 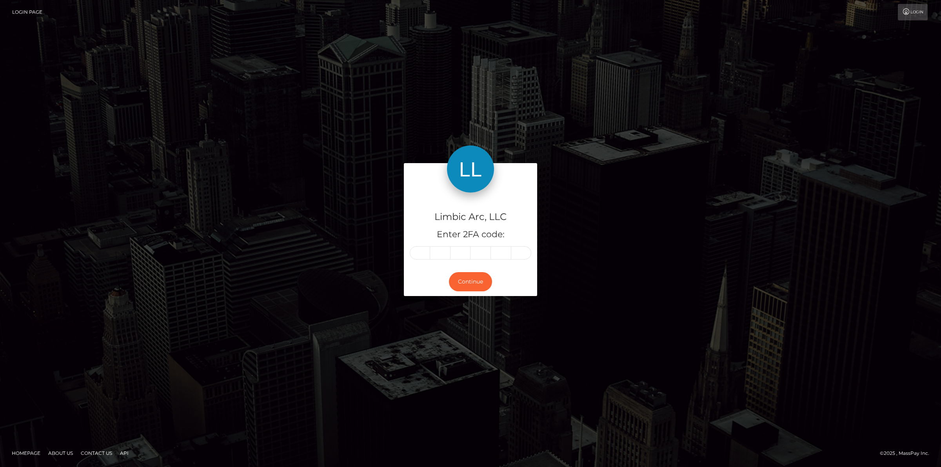 What do you see at coordinates (470, 234) in the screenshot?
I see `h5: Enter 2FA code:` at bounding box center [470, 234].